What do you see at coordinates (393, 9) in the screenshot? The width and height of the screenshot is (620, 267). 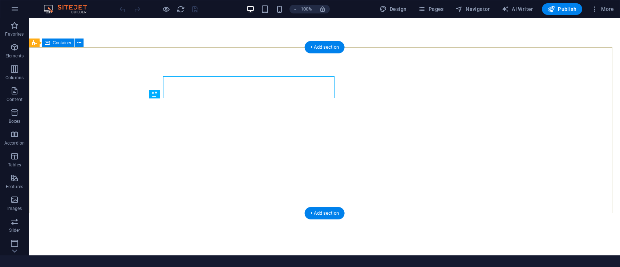 I see `span: Design` at bounding box center [393, 9].